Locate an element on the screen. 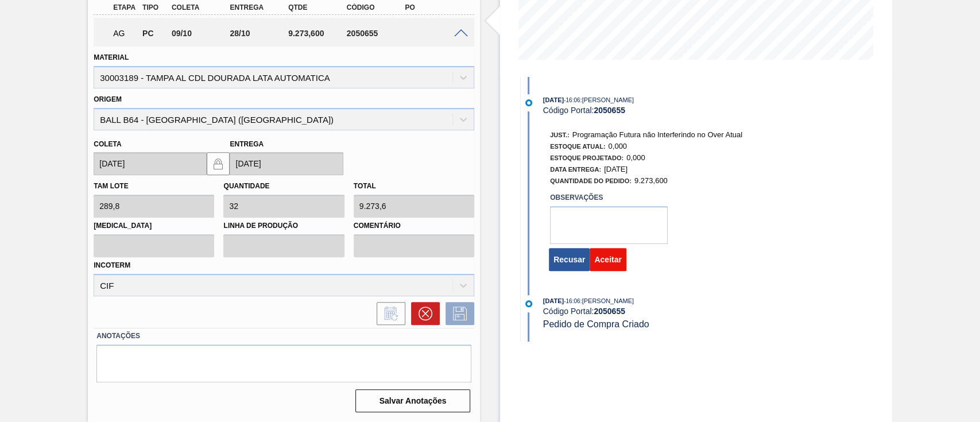  span: Pedido de Compra Criado is located at coordinates (596, 324).